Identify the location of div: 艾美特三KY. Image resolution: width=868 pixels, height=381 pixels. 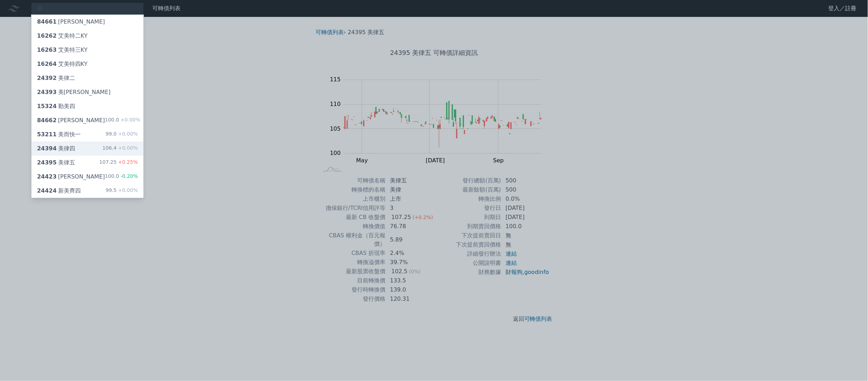
(62, 50).